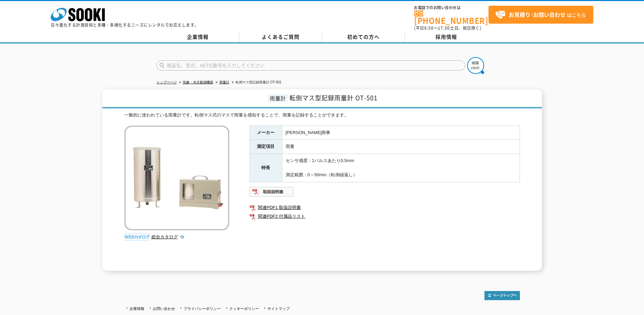 The height and width of the screenshot is (315, 644). I want to click on span: お電話でのお問い合わせは, so click(451, 8).